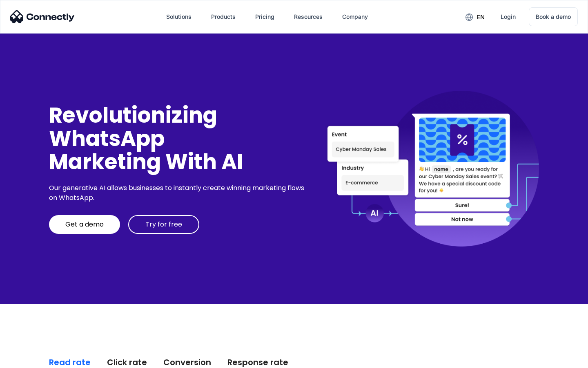  Describe the element at coordinates (178, 193) in the screenshot. I see `div: Our generative AI allows businesses to instantly create winning marketing flows on WhatsApp.` at that location.